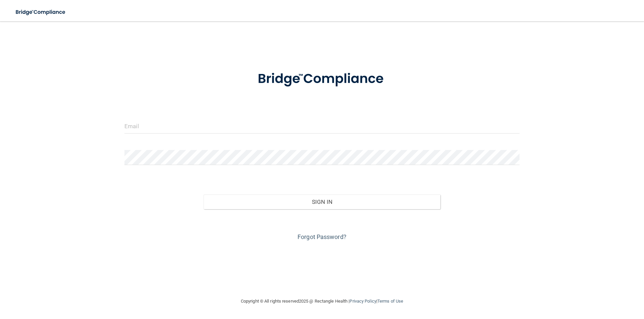 The width and height of the screenshot is (644, 319). Describe the element at coordinates (390, 301) in the screenshot. I see `a: Terms of Use` at that location.